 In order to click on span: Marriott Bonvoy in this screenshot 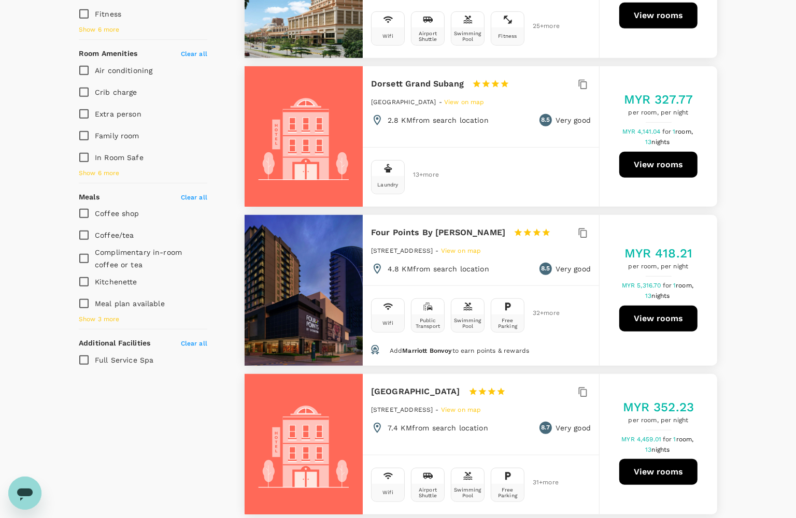, I will do `click(427, 351)`.